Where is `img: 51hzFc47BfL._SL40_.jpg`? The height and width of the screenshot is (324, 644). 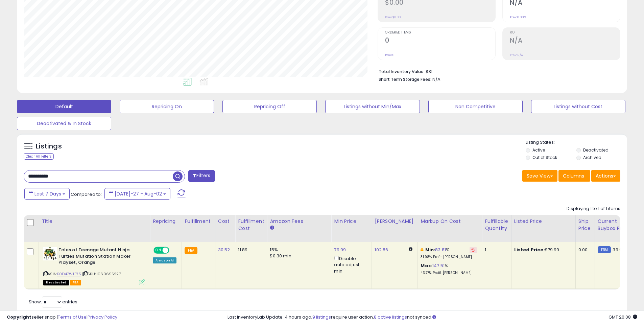 img: 51hzFc47BfL._SL40_.jpg is located at coordinates (50, 254).